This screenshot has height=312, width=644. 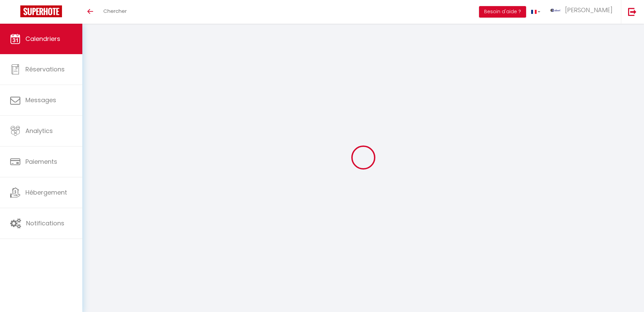 I want to click on button: Besoin d'aide ?, so click(x=503, y=12).